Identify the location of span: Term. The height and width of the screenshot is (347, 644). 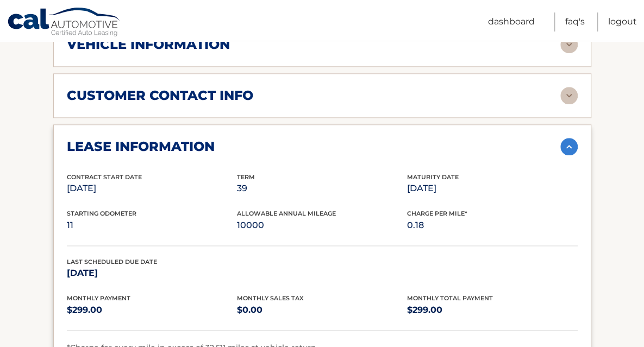
(246, 177).